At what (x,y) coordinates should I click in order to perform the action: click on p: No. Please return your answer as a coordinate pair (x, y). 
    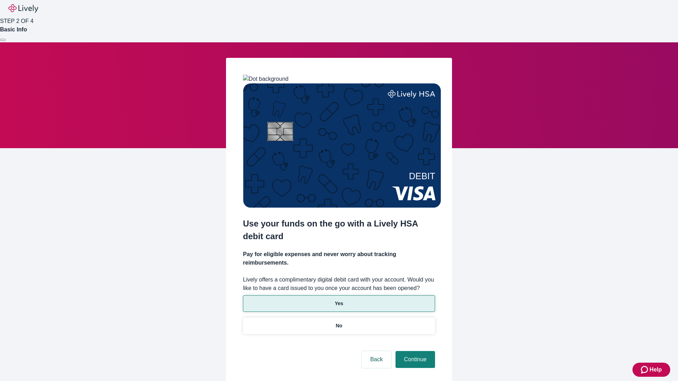
    Looking at the image, I should click on (339, 326).